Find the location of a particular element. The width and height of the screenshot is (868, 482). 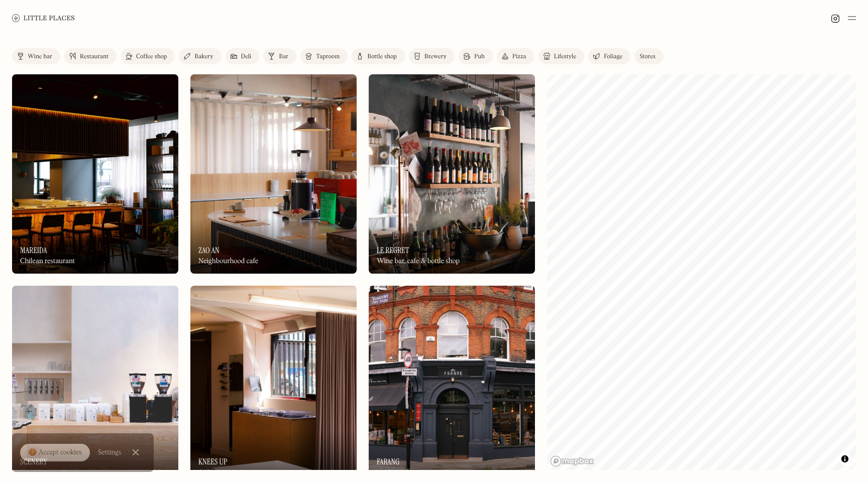

a: Settings is located at coordinates (110, 452).